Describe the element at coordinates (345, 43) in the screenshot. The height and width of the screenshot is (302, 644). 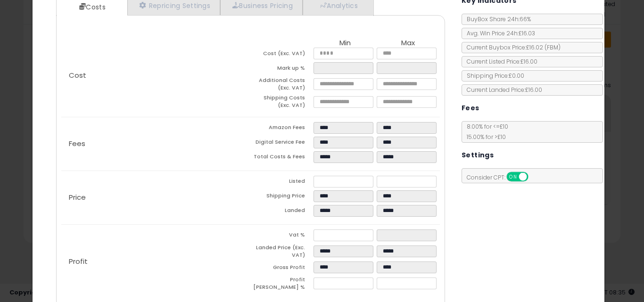
I see `th: Min` at that location.